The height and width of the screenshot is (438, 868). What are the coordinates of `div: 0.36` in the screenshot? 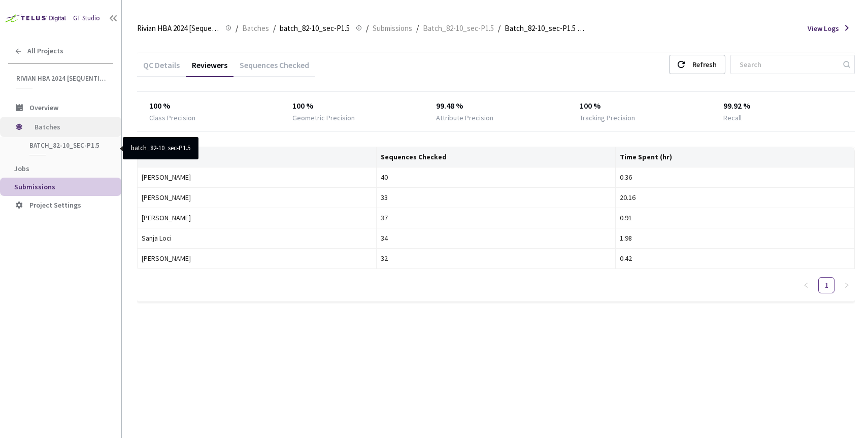 It's located at (735, 177).